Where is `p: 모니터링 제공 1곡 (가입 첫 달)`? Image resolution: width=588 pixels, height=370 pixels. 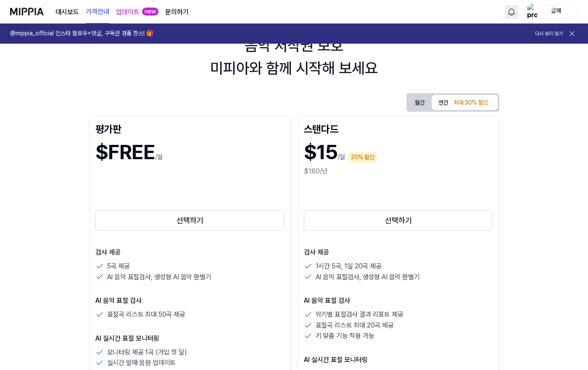
p: 모니터링 제공 1곡 (가입 첫 달) is located at coordinates (147, 352).